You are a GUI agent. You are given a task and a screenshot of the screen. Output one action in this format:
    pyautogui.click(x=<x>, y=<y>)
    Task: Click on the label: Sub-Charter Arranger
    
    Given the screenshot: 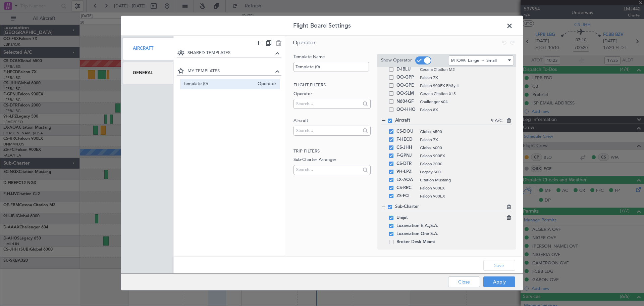 What is the action you would take?
    pyautogui.click(x=332, y=159)
    